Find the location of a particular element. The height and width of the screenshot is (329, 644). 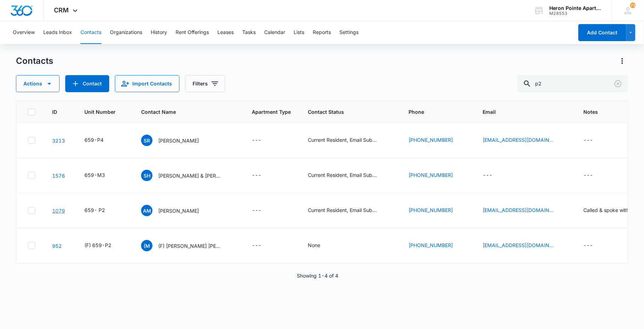

div: 659-P4 is located at coordinates (94, 140).